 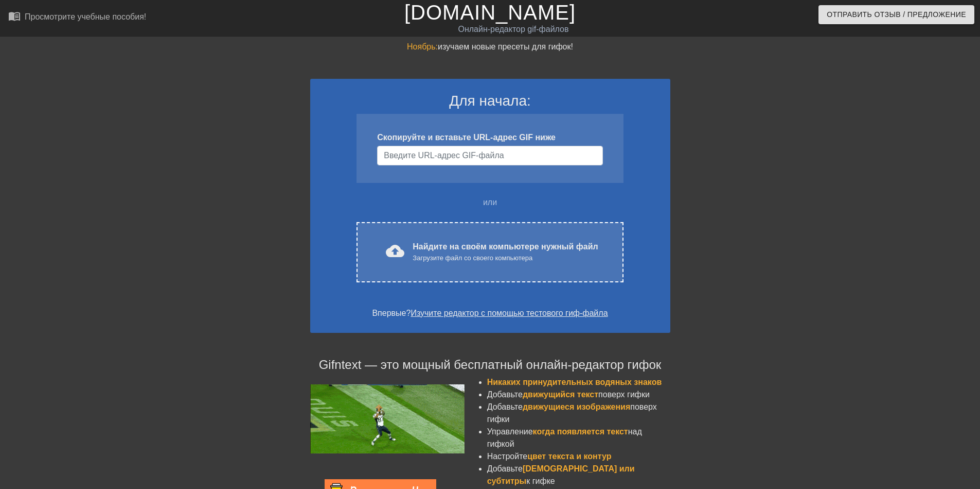 What do you see at coordinates (510, 431) in the screenshot?
I see `ya-tr-span: Управление` at bounding box center [510, 431].